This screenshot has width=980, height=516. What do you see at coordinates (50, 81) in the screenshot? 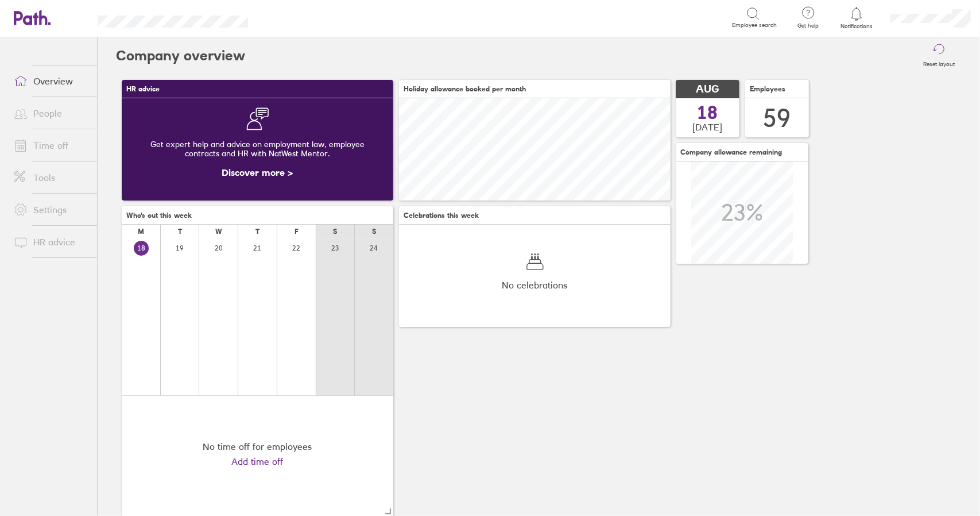
I see `a: Overview` at bounding box center [50, 81].